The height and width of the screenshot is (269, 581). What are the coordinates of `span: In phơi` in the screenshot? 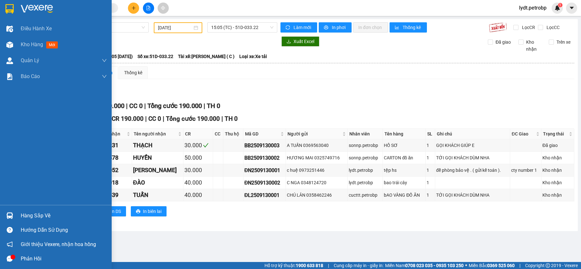 It's located at (339, 27).